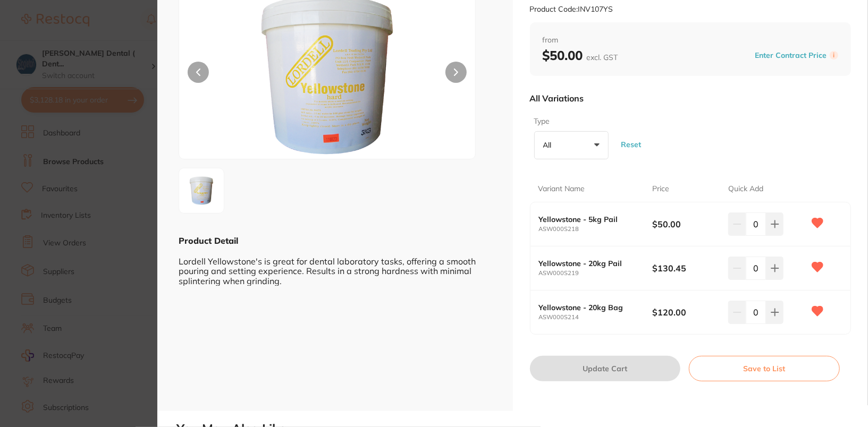  Describe the element at coordinates (590, 264) in the screenshot. I see `b: Yellowstone - 20kg Pail` at that location.